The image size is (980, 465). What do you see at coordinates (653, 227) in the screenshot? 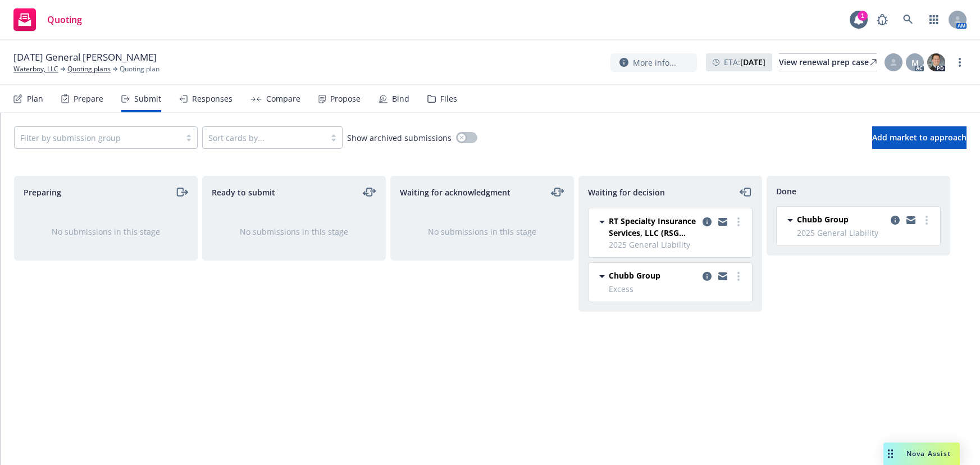
I see `span: RT Specialty Insurance Services, LLC (RSG Specialty, LLC)` at bounding box center [653, 227].